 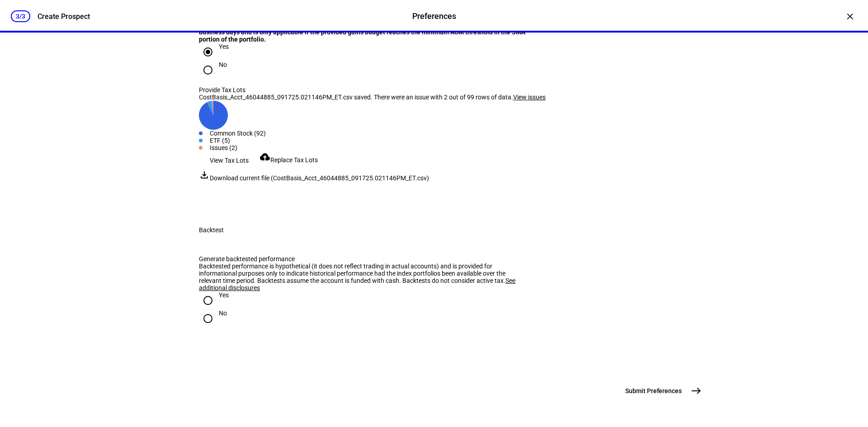 I want to click on span: See additional disclosures, so click(x=357, y=284).